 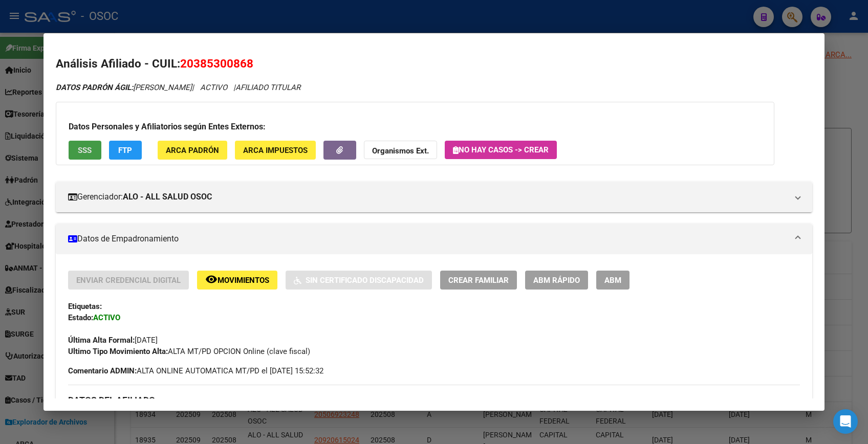 What do you see at coordinates (178, 87) in the screenshot?
I see `i: | ACTIVO |` at bounding box center [178, 87].